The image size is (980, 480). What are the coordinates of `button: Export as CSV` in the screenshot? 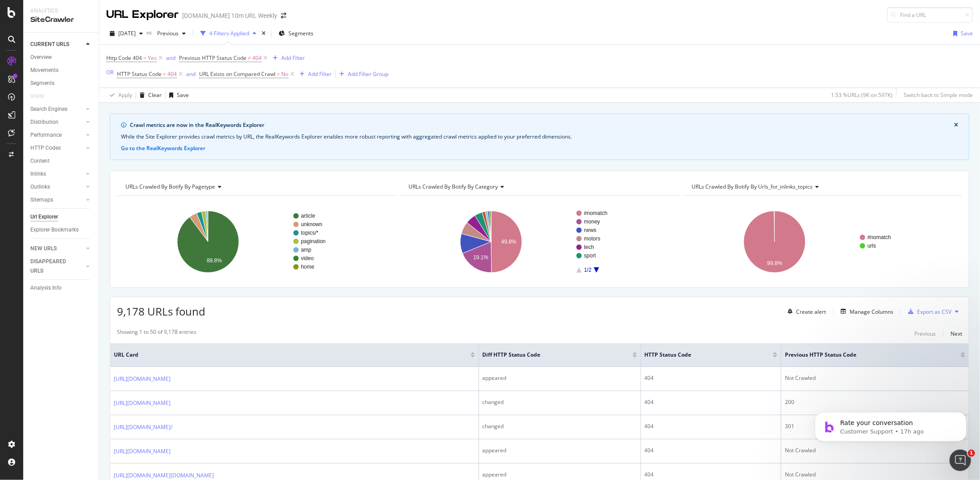 It's located at (928, 312).